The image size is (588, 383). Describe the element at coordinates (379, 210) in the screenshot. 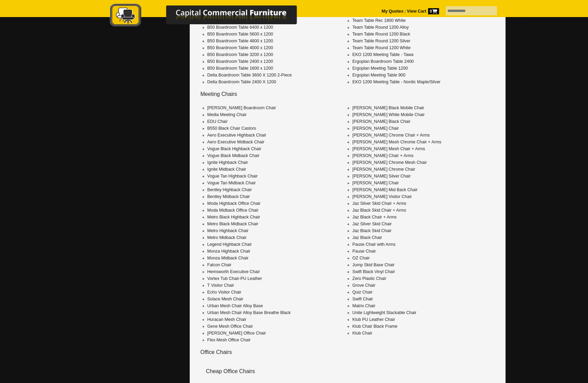

I see `a: Jaz Black Skid Chair + Arms` at that location.